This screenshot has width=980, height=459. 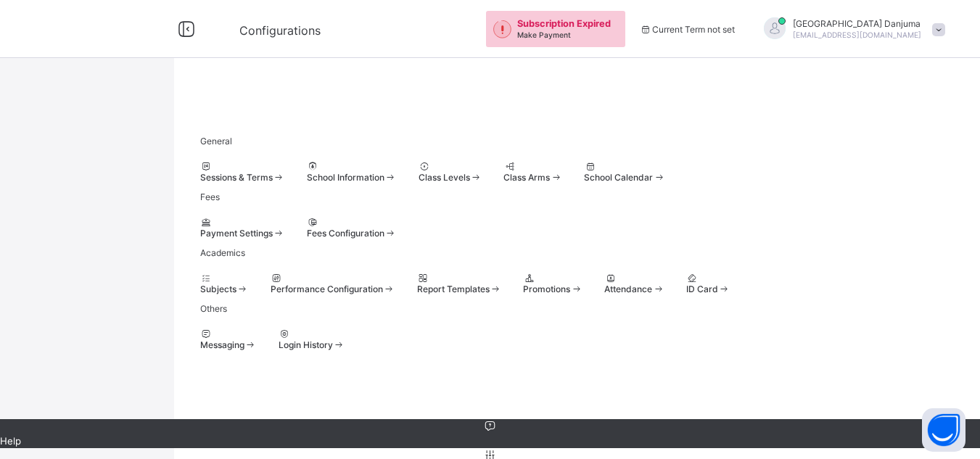 What do you see at coordinates (218, 289) in the screenshot?
I see `span: Subjects` at bounding box center [218, 289].